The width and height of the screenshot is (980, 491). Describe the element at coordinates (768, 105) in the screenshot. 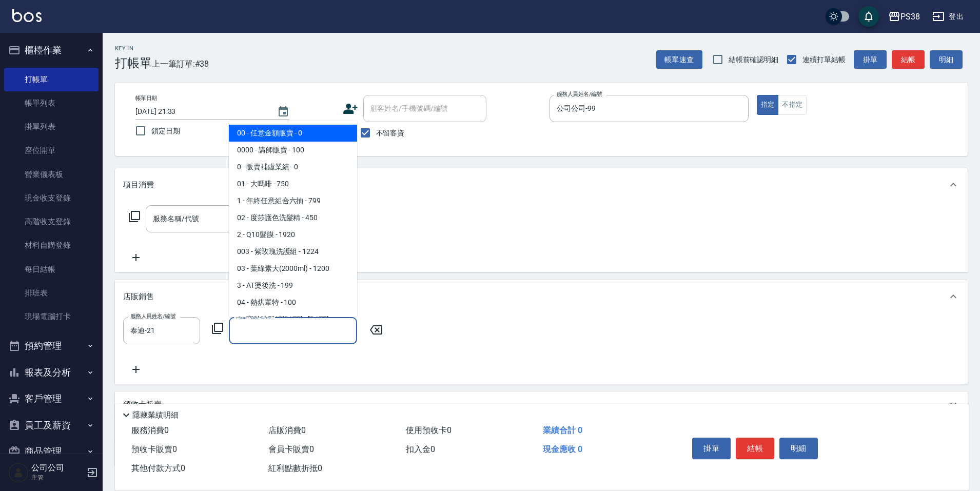

I see `button: 指定` at that location.